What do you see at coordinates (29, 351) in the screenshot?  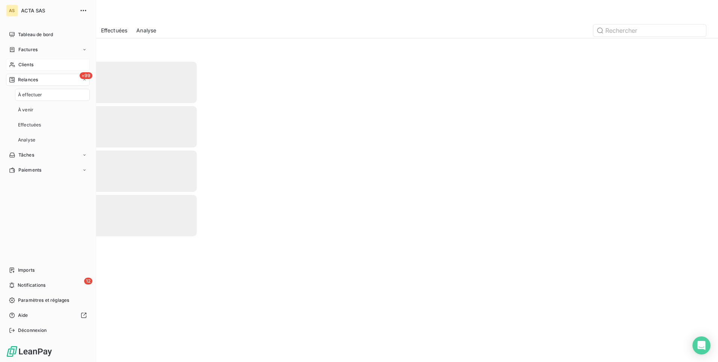 I see `img: Logo LeanPay` at bounding box center [29, 351].